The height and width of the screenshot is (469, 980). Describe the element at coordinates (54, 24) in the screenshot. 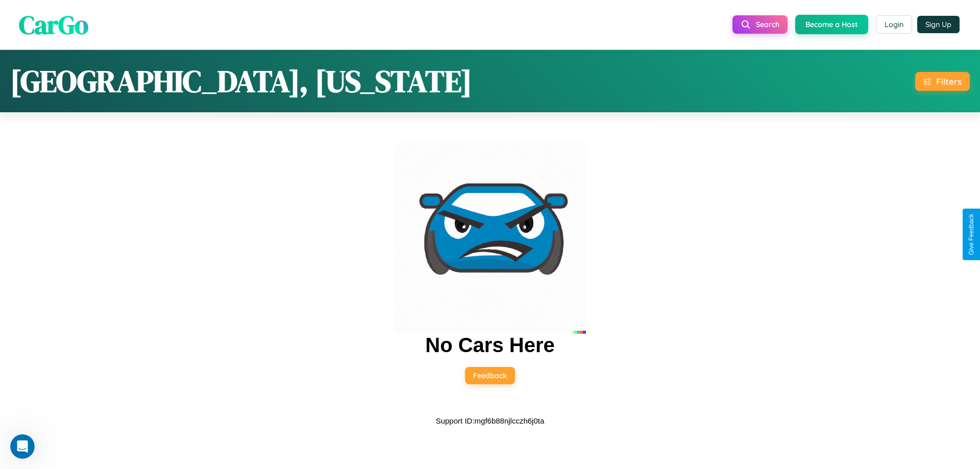

I see `span: CarGo` at that location.